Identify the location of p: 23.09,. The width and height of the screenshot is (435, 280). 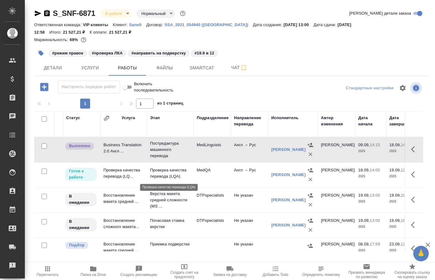
(395, 244).